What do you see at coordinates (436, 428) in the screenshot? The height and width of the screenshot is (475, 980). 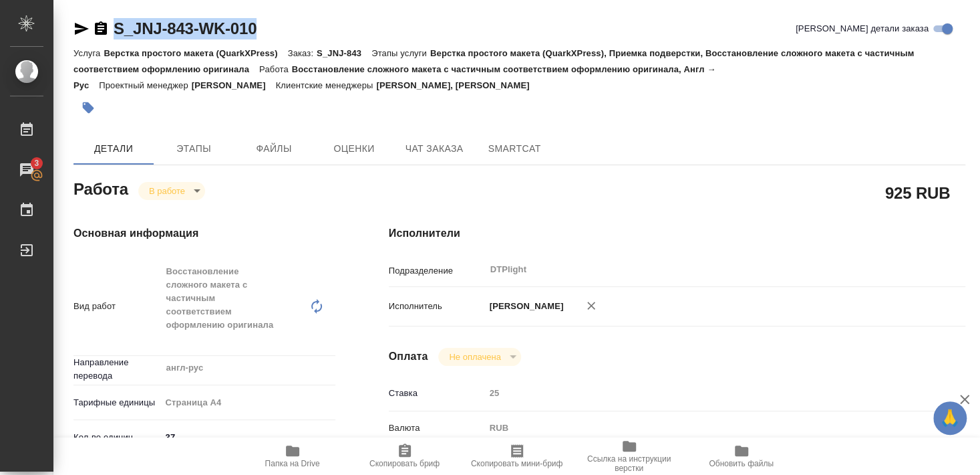 I see `p: Валюта` at bounding box center [436, 428].